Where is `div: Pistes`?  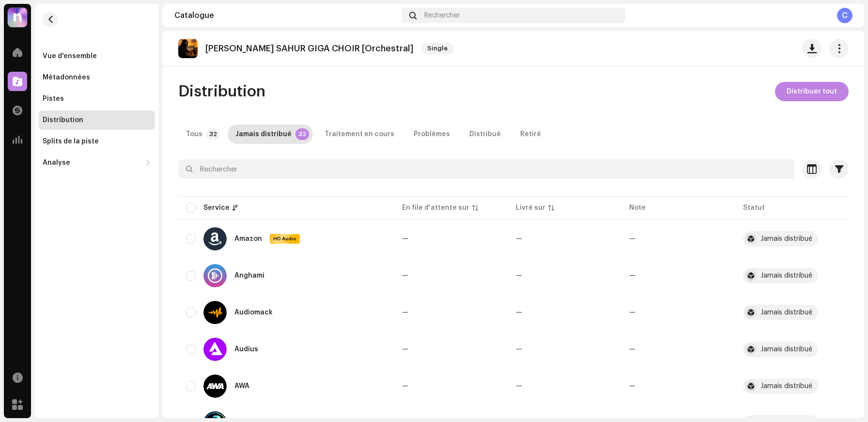
div: Pistes is located at coordinates (53, 99).